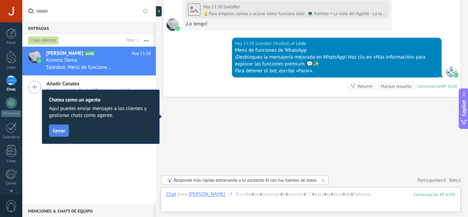 The image size is (468, 217). I want to click on div: 100, so click(434, 194).